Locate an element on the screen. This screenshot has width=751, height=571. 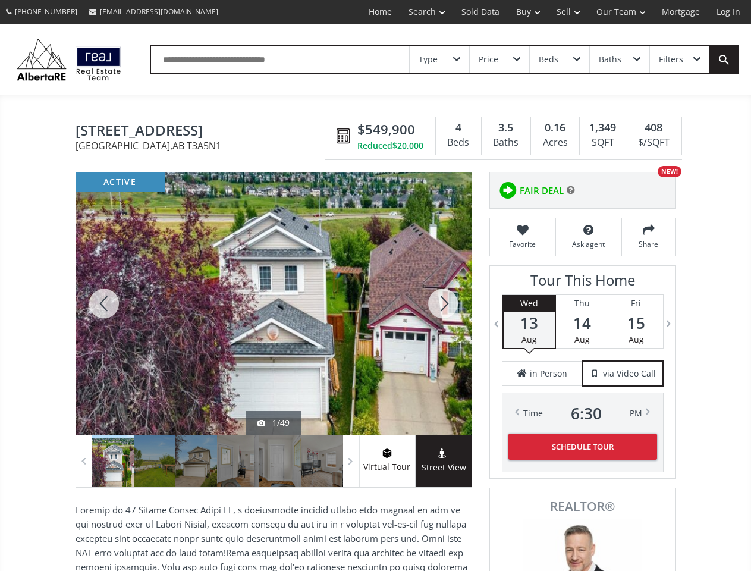
span: 90 Hidden Spring Green NW is located at coordinates (203, 131).